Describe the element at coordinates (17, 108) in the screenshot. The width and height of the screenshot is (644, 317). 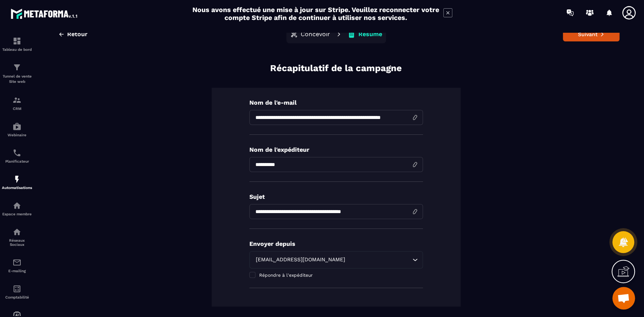
I see `p: CRM` at that location.